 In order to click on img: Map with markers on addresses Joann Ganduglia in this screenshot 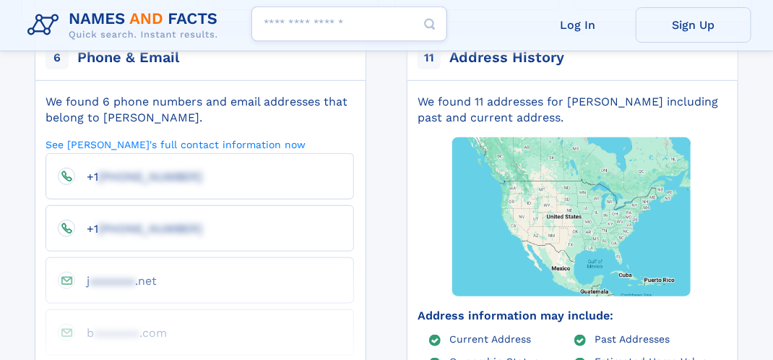, I will do `click(572, 216)`.